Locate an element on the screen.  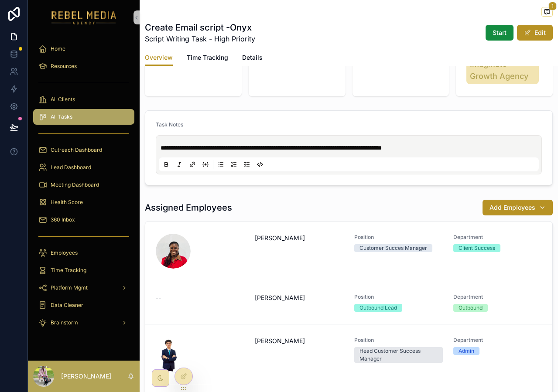
a: All Clients is located at coordinates (84, 99).